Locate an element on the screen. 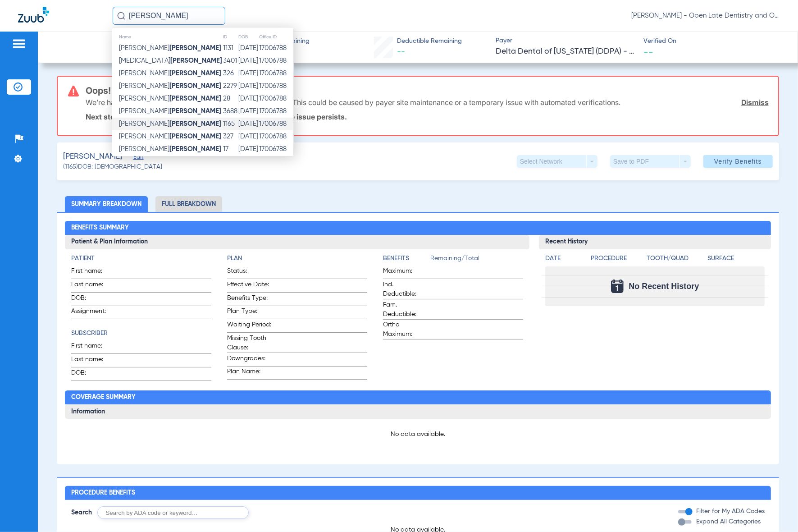 The width and height of the screenshot is (798, 532). h4: Patient is located at coordinates (141, 258).